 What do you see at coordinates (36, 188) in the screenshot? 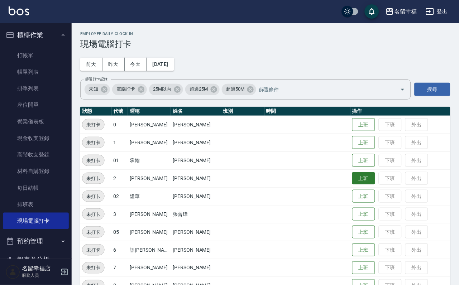
I see `a: 每日結帳` at bounding box center [36, 188].